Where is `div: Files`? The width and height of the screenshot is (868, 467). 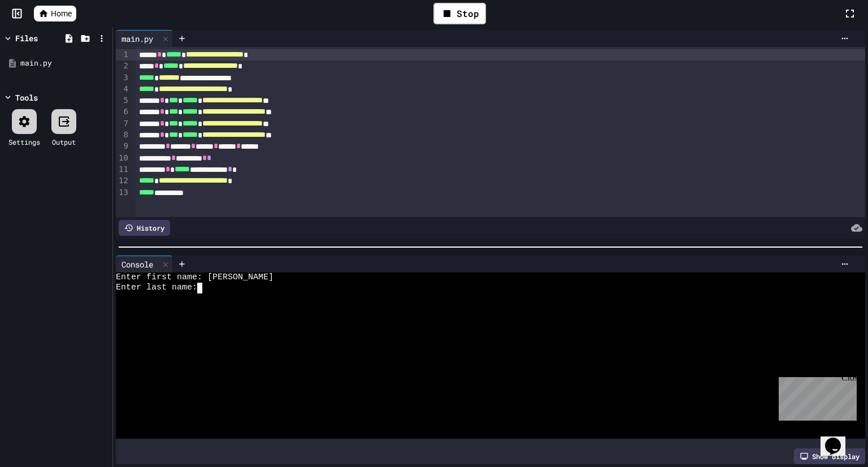 div: Files is located at coordinates (27, 38).